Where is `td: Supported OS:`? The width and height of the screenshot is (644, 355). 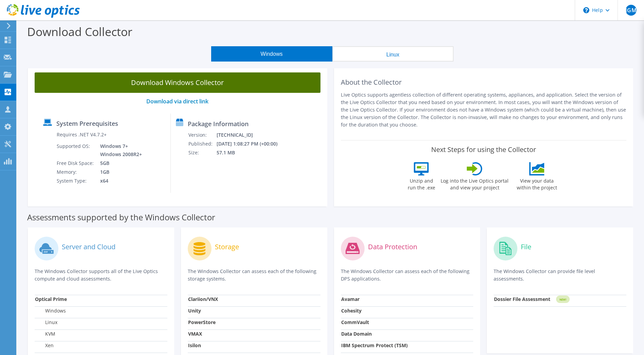 td: Supported OS: is located at coordinates (76, 150).